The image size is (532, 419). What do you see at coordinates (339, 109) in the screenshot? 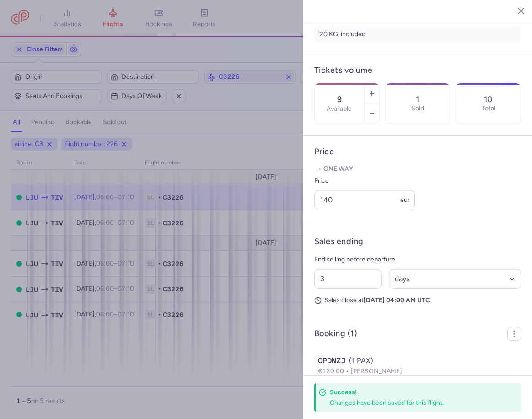
I see `label: Available` at bounding box center [339, 109].